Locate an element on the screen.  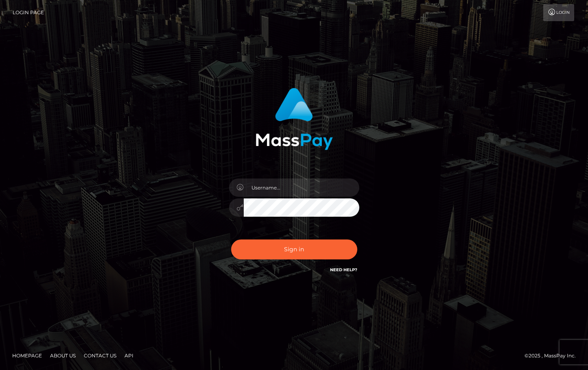
a: API is located at coordinates (129, 355).